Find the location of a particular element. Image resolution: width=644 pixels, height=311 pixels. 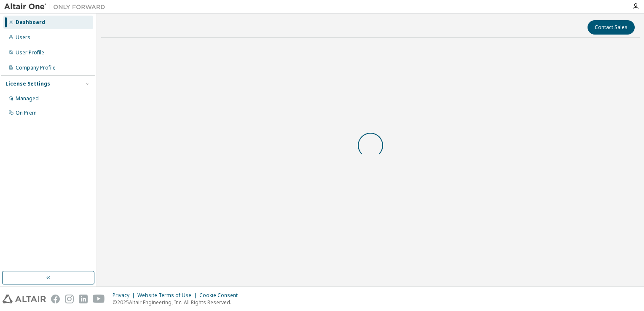

div: Managed is located at coordinates (27, 99).